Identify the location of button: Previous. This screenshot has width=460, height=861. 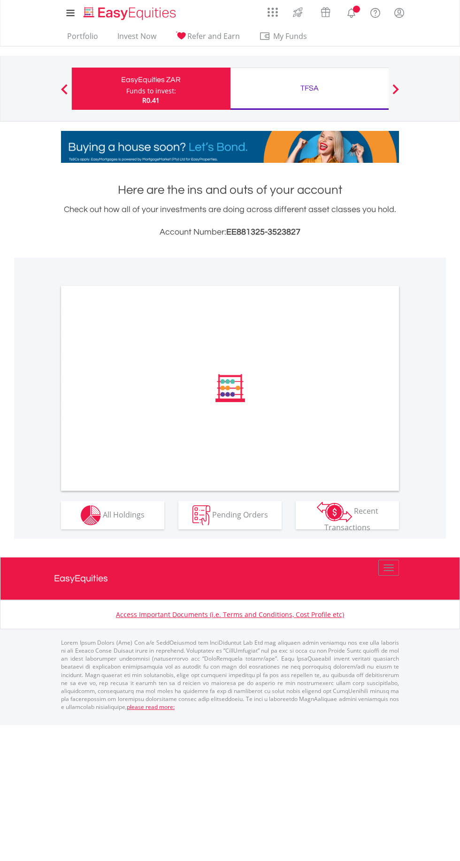
(64, 93).